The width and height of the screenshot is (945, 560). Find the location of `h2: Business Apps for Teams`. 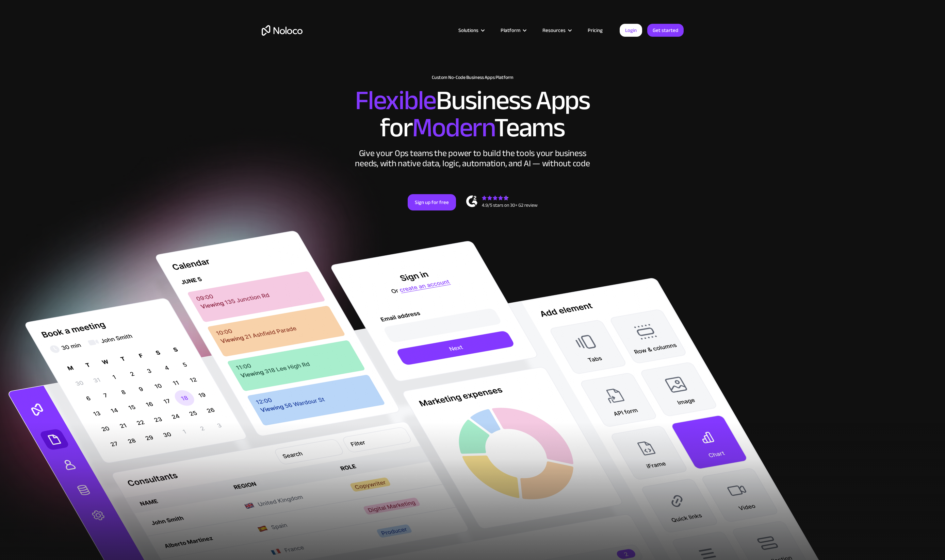

h2: Business Apps for Teams is located at coordinates (472, 114).